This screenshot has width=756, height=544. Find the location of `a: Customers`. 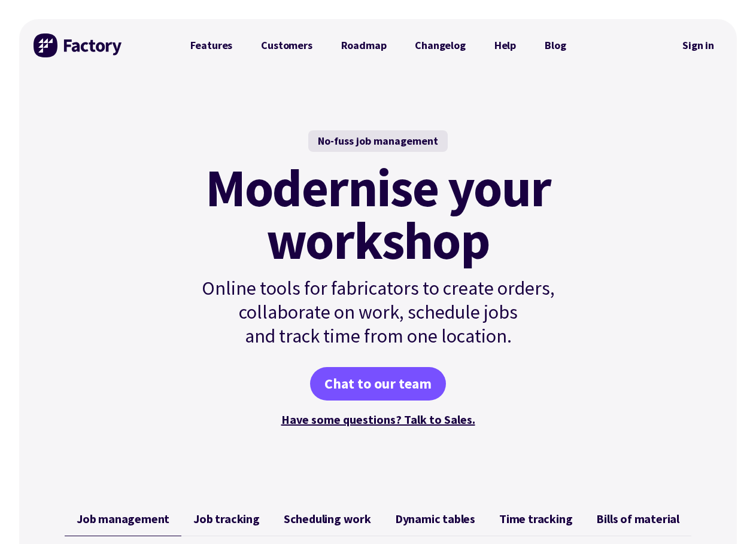

a: Customers is located at coordinates (286, 45).